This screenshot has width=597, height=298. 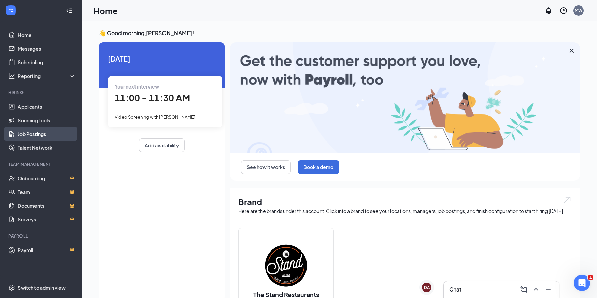 What do you see at coordinates (137, 86) in the screenshot?
I see `span: Your next interview` at bounding box center [137, 86].